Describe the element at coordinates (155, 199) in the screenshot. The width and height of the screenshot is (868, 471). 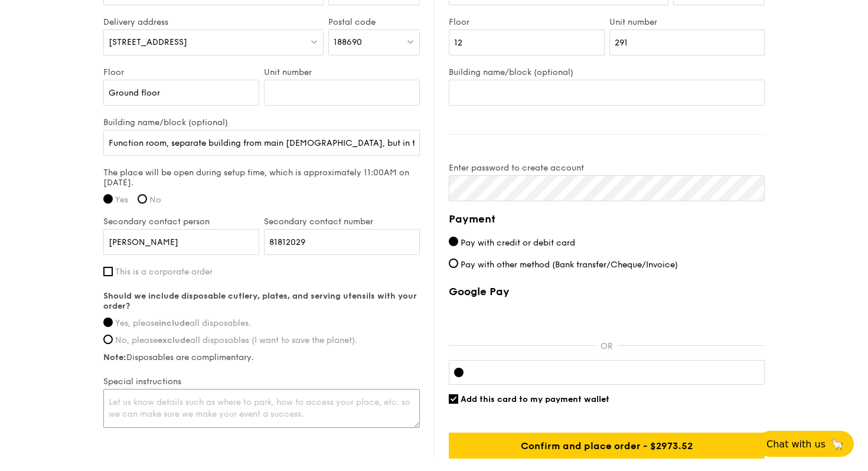
I see `span: No` at that location.